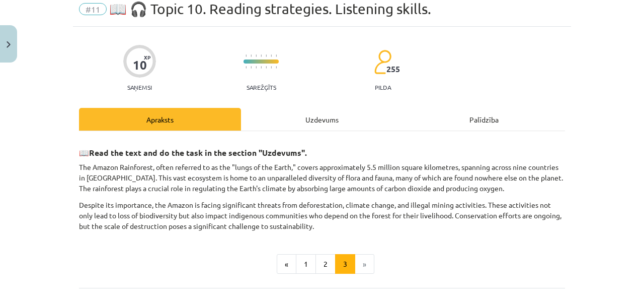 The width and height of the screenshot is (644, 295). I want to click on span: #11, so click(93, 9).